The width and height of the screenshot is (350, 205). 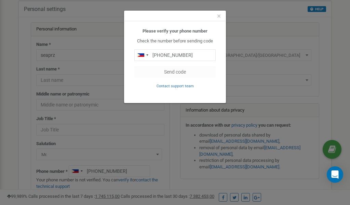 What do you see at coordinates (175, 55) in the screenshot?
I see `input: 0905 123 4567` at bounding box center [175, 55].